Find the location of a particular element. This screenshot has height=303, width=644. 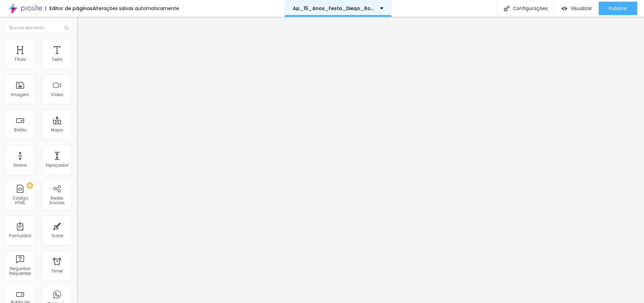

div: Botão is located at coordinates (20, 130).